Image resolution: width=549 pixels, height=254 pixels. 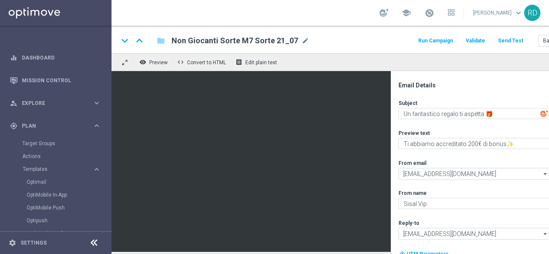 I want to click on div: Dashboard, so click(x=55, y=57).